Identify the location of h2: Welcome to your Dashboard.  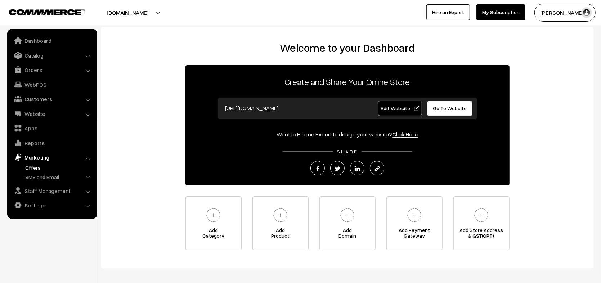
(347, 48).